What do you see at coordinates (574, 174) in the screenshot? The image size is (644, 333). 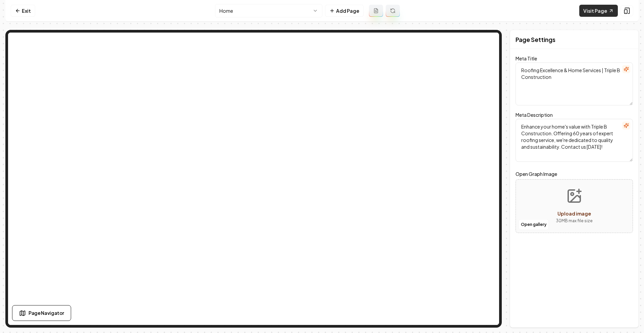 I see `label: Open Graph Image` at bounding box center [574, 174].